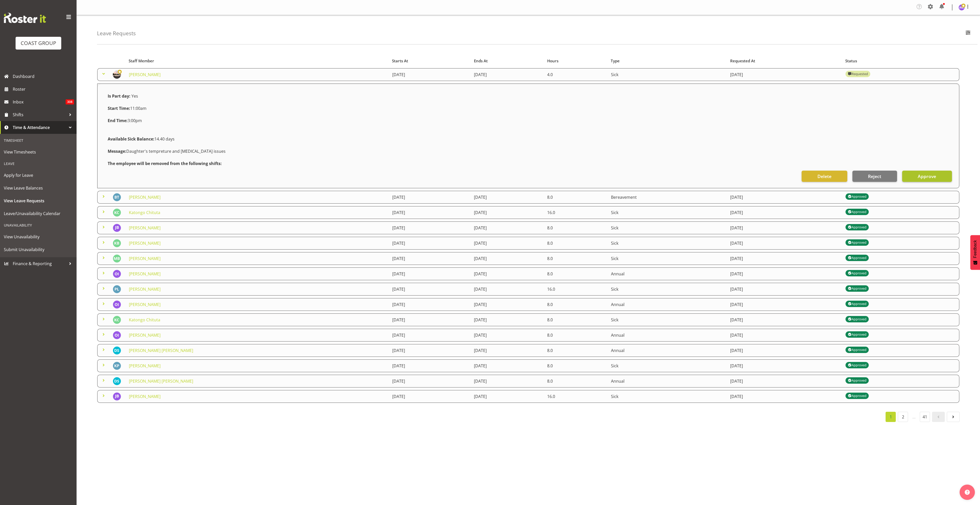 The image size is (980, 505). I want to click on strong: Start Time:, so click(119, 108).